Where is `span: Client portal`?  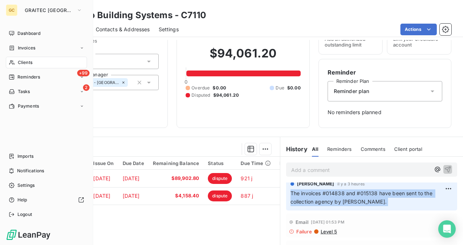 span: Client portal is located at coordinates (408, 149).